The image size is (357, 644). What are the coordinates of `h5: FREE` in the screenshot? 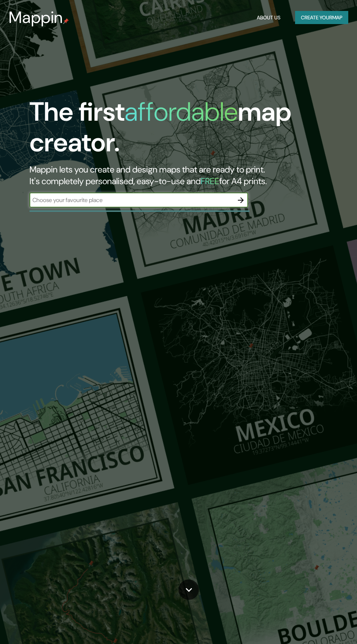 It's located at (210, 181).